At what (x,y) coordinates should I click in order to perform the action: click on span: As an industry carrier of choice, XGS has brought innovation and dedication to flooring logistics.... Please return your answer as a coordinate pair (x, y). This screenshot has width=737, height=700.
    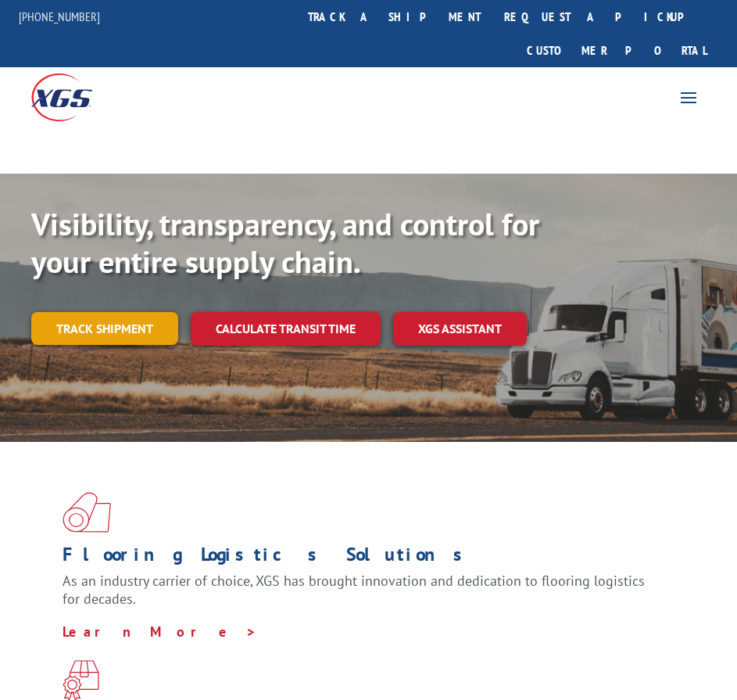
    Looking at the image, I should click on (354, 590).